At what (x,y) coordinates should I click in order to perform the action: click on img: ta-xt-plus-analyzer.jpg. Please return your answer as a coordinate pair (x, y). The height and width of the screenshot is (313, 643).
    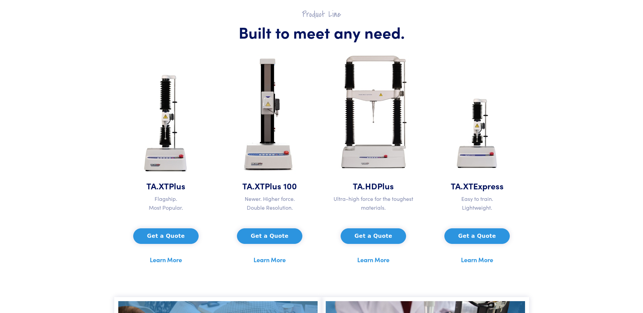
    Looking at the image, I should click on (166, 125).